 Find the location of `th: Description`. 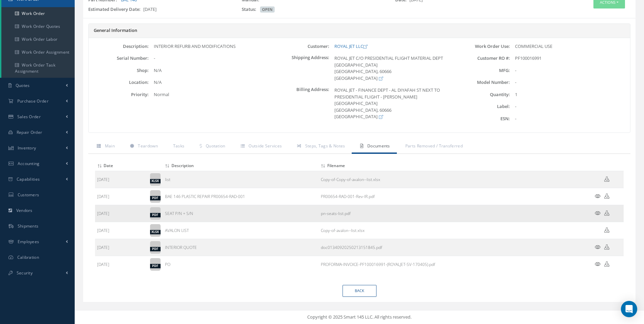

th: Description is located at coordinates (241, 166).